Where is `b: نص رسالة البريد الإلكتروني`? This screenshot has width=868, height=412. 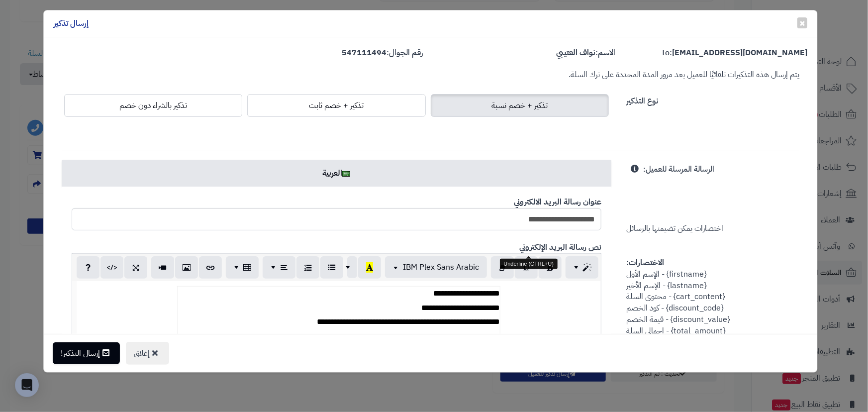 b: نص رسالة البريد الإلكتروني is located at coordinates (560, 247).